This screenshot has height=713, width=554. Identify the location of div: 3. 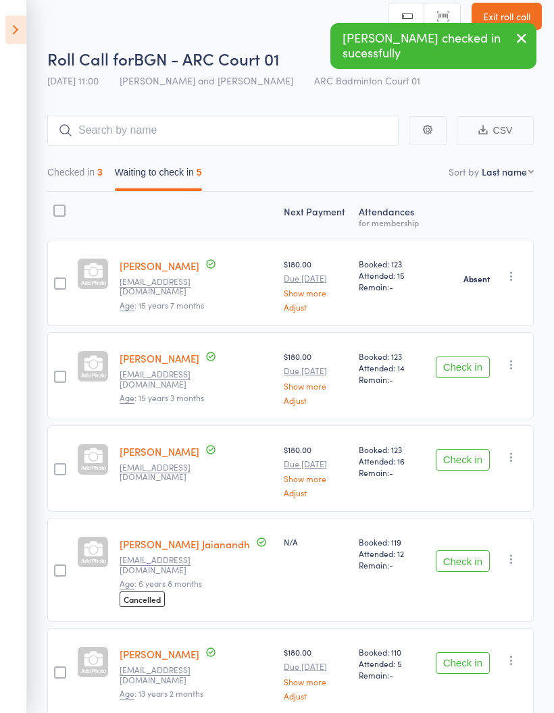
(100, 172).